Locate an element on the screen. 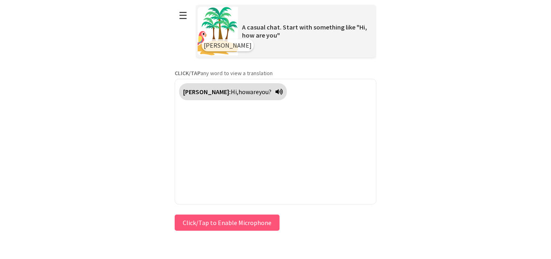  strong: CLICK/TAP is located at coordinates (188, 73).